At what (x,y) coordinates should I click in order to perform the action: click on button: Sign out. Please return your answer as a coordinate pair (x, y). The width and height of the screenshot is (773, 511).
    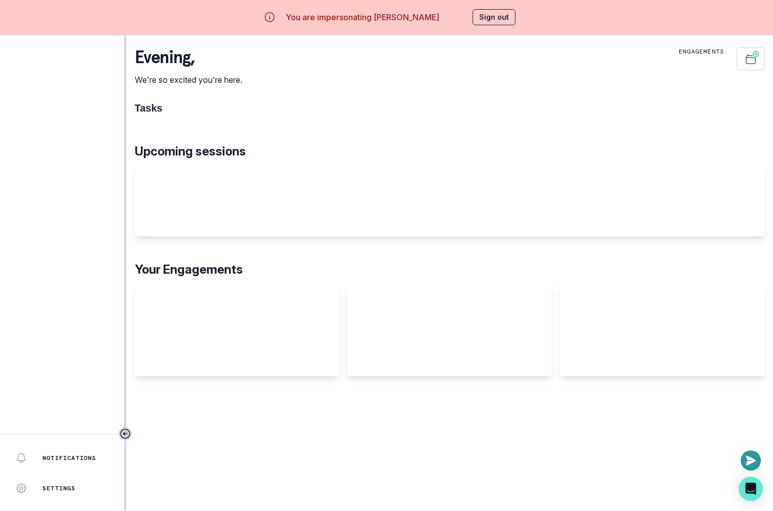
    Looking at the image, I should click on (494, 17).